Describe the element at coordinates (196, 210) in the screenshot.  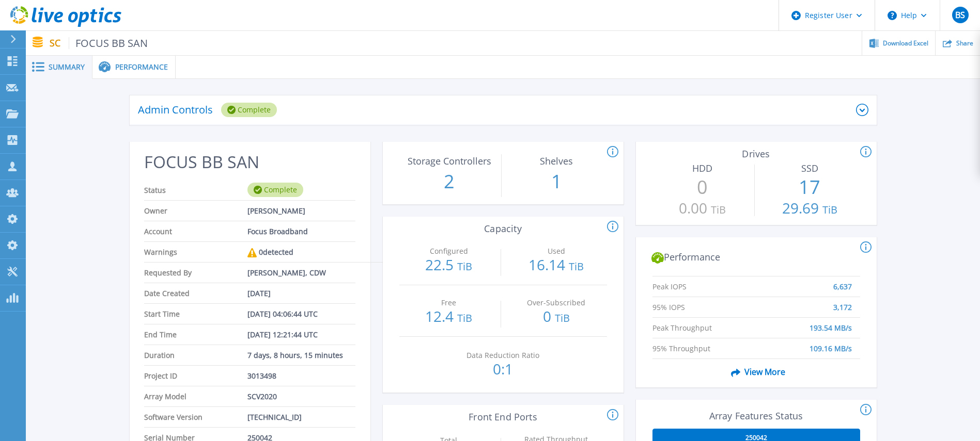
I see `span: Owner` at that location.